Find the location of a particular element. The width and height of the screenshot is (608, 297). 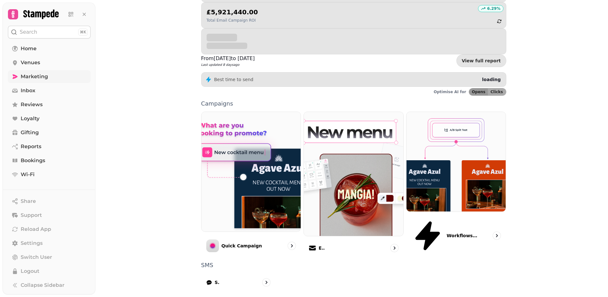

button: Share is located at coordinates (49, 201).